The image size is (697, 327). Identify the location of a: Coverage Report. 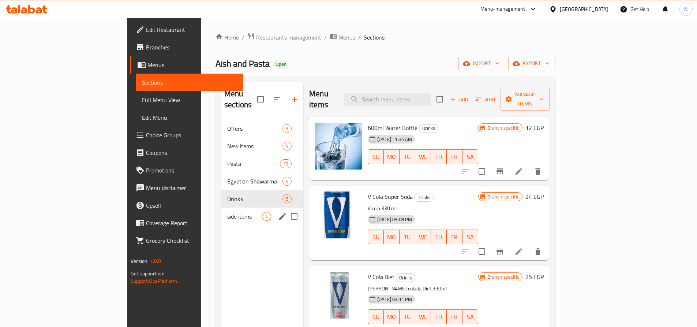
(187, 223).